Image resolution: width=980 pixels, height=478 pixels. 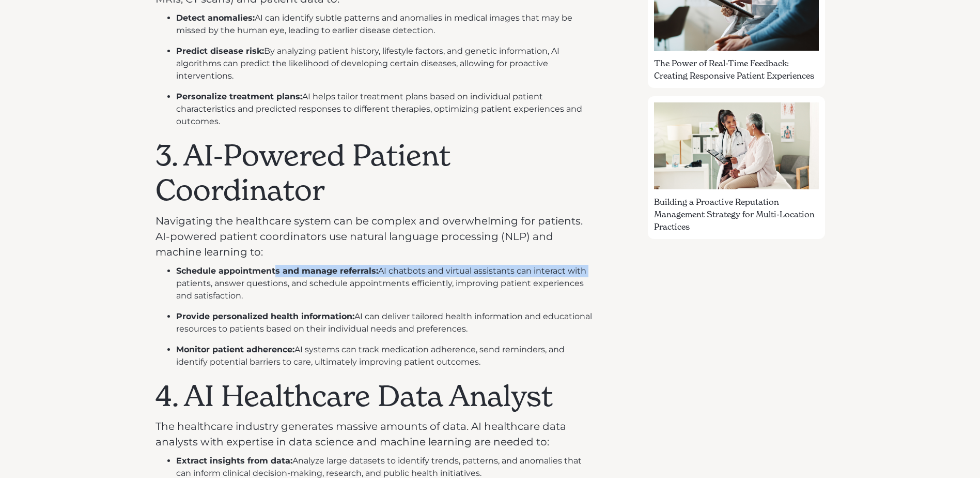 What do you see at coordinates (377, 237) in the screenshot?
I see `p: Navigating the healthcare system can be complex and overwhelming for patients. AI-powered patient...` at bounding box center [377, 237].